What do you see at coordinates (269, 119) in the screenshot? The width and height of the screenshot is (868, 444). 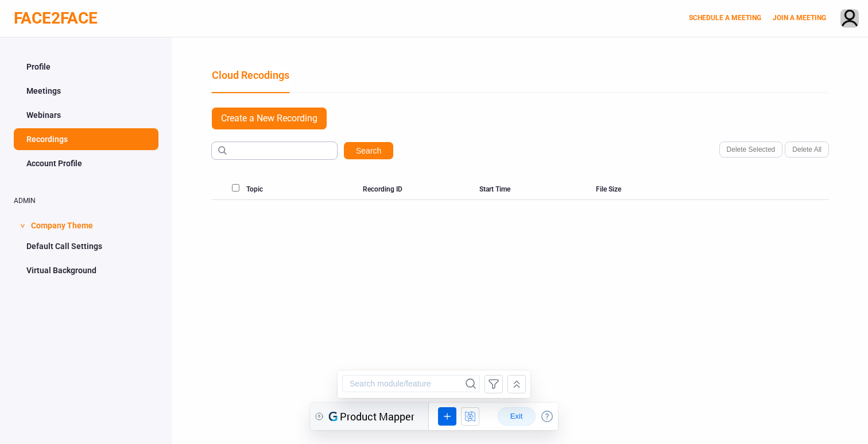 I see `a: Create a New Recording` at bounding box center [269, 119].